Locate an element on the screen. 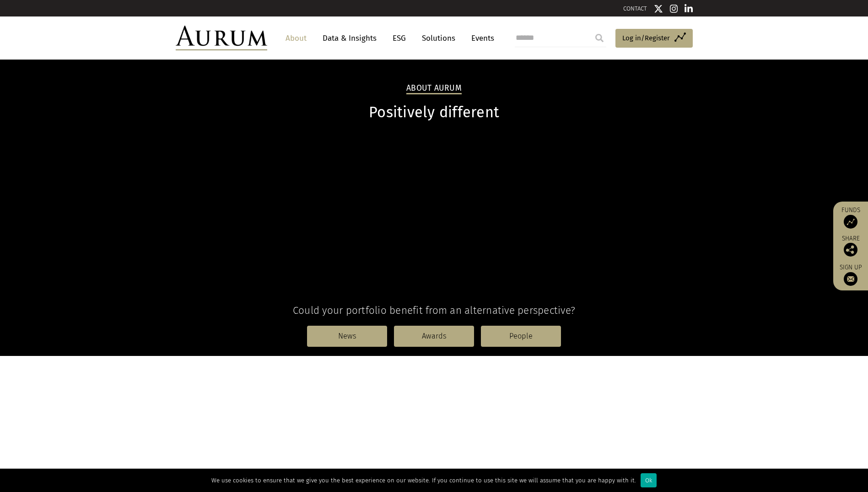 This screenshot has height=492, width=868. a: Log in/Register is located at coordinates (654, 38).